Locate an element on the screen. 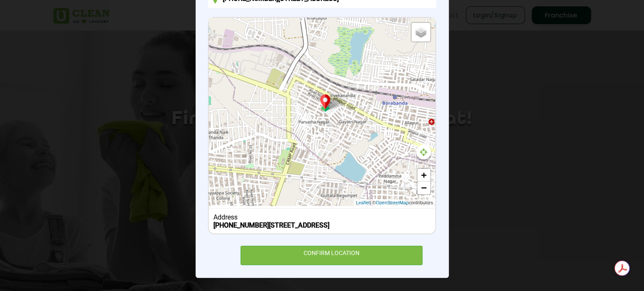  div: CONFIRM LOCATION is located at coordinates (332, 255).